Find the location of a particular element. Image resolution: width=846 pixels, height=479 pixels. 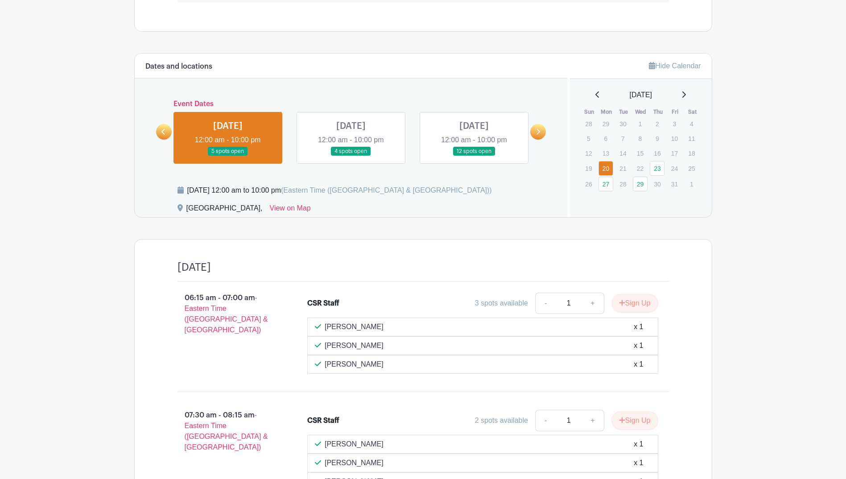

p: 22 is located at coordinates (640, 168).